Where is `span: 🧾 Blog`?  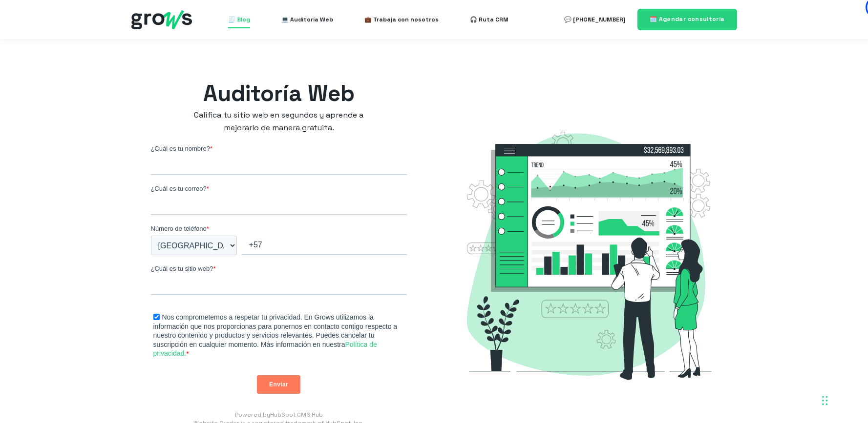 span: 🧾 Blog is located at coordinates (239, 19).